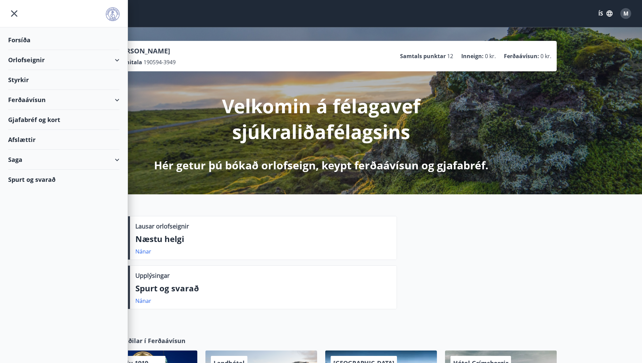  Describe the element at coordinates (14, 14) in the screenshot. I see `button: menu` at that location.